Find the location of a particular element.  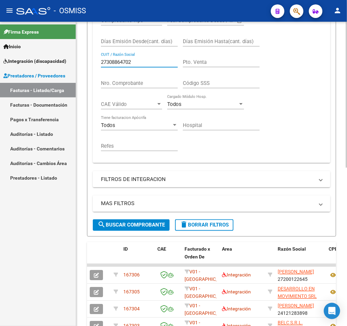

div: Open Intercom Messenger is located at coordinates (332, 311).